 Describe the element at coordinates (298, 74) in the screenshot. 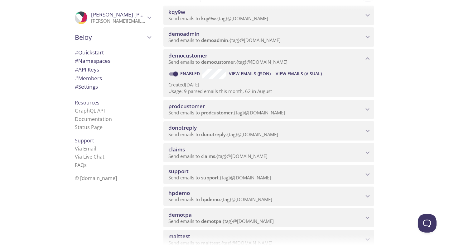

I see `span: View Emails (Visual)` at that location.